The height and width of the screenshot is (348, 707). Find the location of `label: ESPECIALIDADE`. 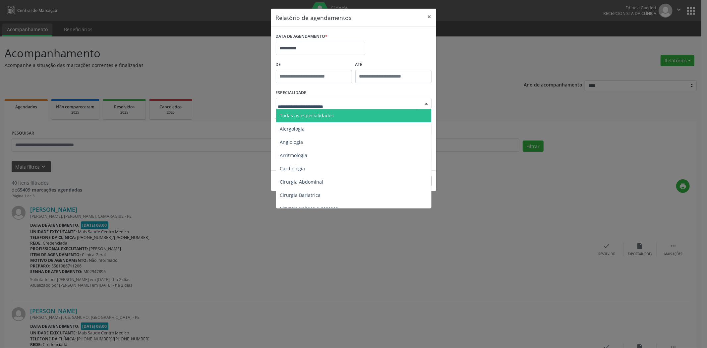

label: ESPECIALIDADE is located at coordinates (291, 93).